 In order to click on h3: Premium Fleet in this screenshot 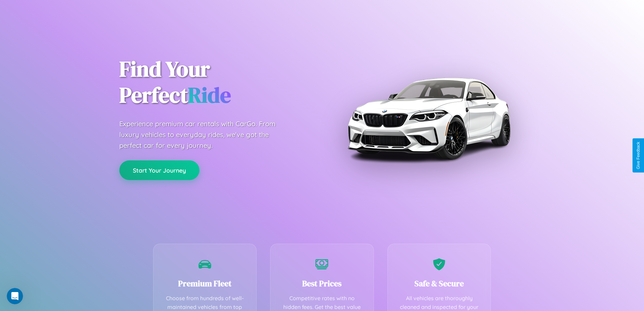, I will do `click(205, 283)`.